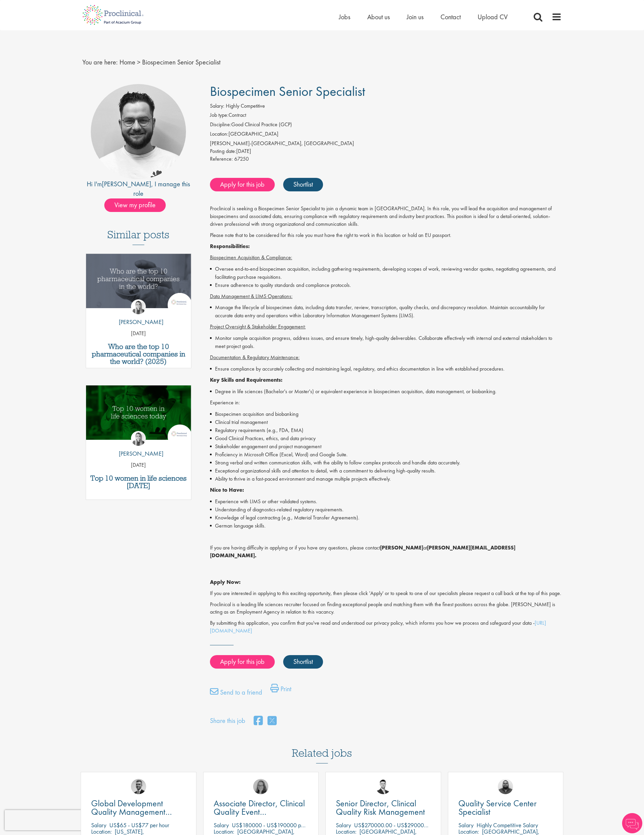 This screenshot has height=835, width=644. What do you see at coordinates (386, 593) in the screenshot?
I see `p: If you are interested in applying to this exciting opportunity, then please click 'Apply' or to s...` at bounding box center [386, 593].